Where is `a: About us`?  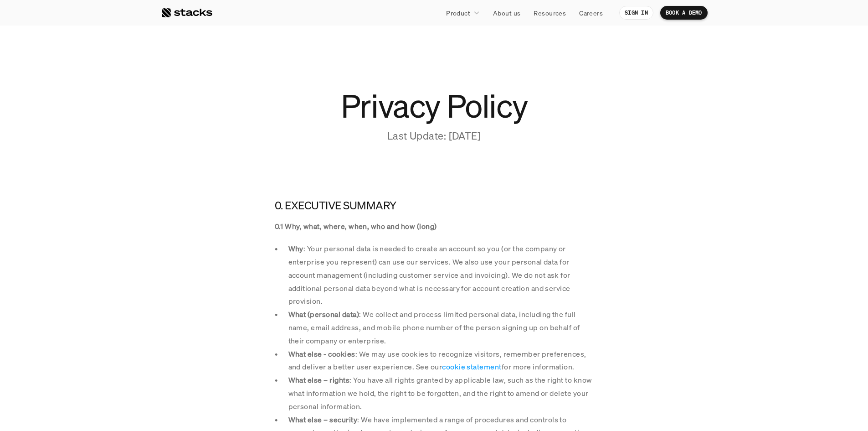 a: About us is located at coordinates (507, 13).